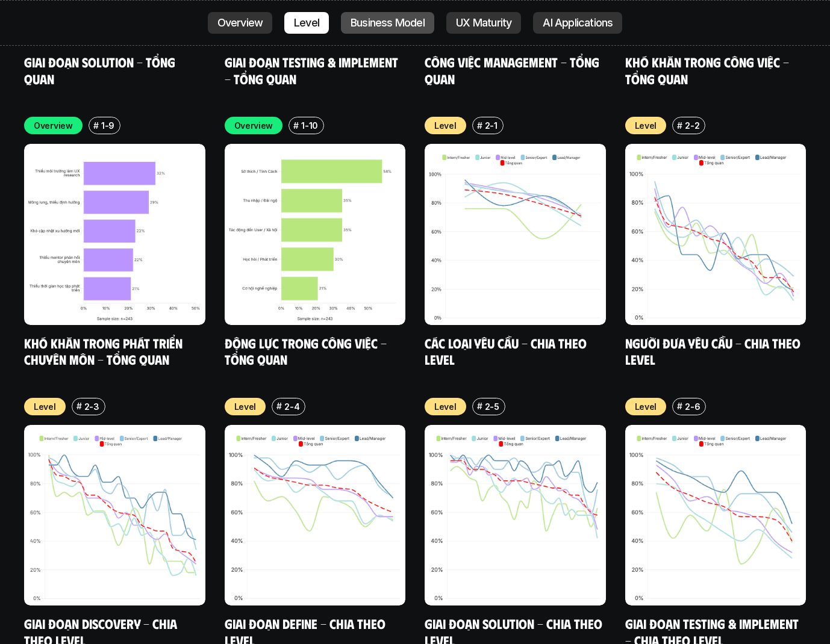 The image size is (830, 644). Describe the element at coordinates (306, 23) in the screenshot. I see `a: Level` at that location.